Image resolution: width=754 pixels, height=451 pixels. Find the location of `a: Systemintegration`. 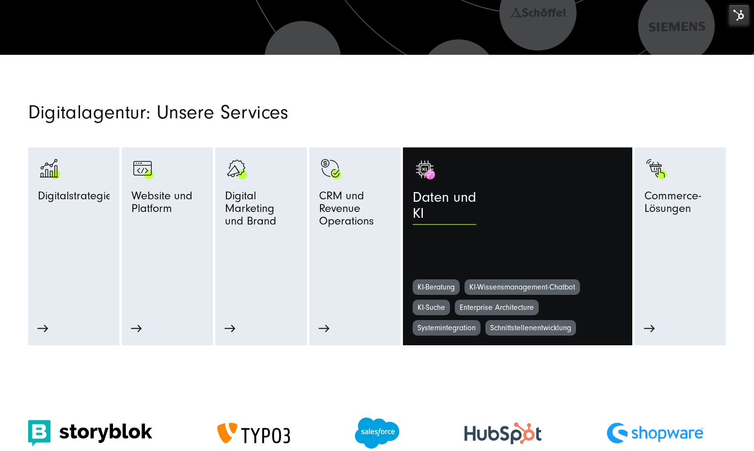

a: Systemintegration is located at coordinates (447, 328).